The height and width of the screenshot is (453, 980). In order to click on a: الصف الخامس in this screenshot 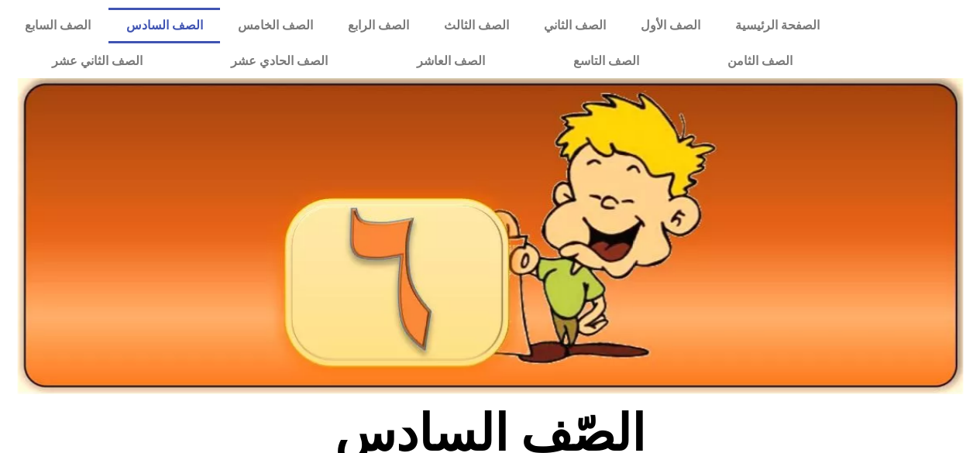, I will do `click(275, 25)`.